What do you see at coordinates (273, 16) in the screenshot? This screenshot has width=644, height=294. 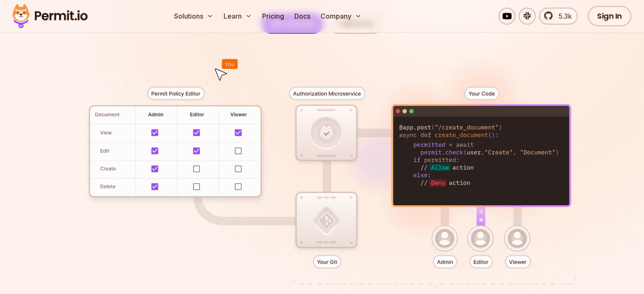 I see `a: Pricing` at bounding box center [273, 16].